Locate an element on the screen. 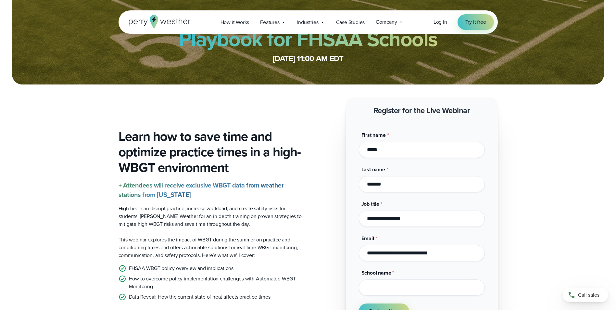 This screenshot has width=616, height=310. span: Last name is located at coordinates (373, 169).